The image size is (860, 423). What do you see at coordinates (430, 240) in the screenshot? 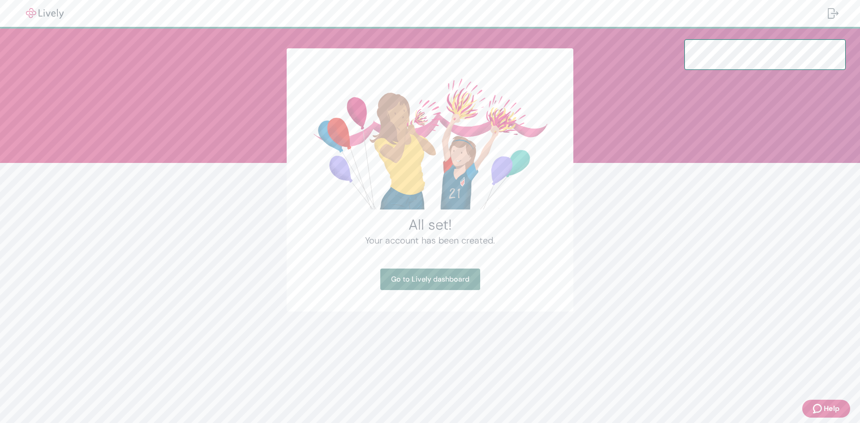
I see `h4: Your account has been created.` at bounding box center [430, 240].